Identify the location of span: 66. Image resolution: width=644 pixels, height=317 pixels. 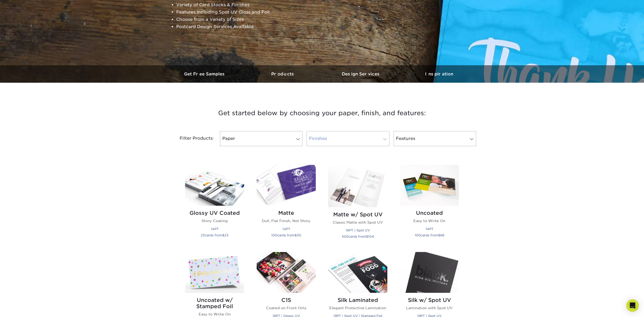
(442, 235).